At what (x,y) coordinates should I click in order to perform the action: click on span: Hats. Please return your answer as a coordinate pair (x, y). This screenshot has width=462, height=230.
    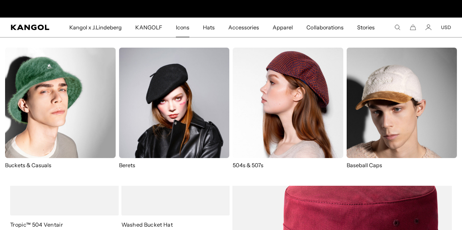
    Looking at the image, I should click on (209, 27).